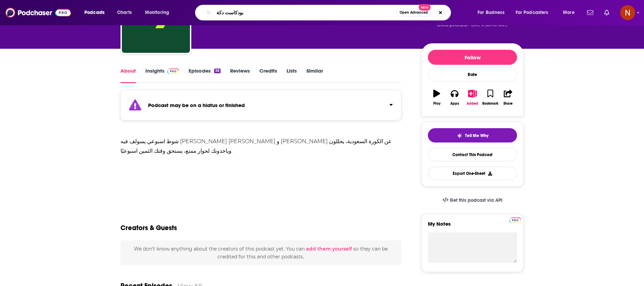  What do you see at coordinates (425, 7) in the screenshot?
I see `span: New` at bounding box center [425, 7].